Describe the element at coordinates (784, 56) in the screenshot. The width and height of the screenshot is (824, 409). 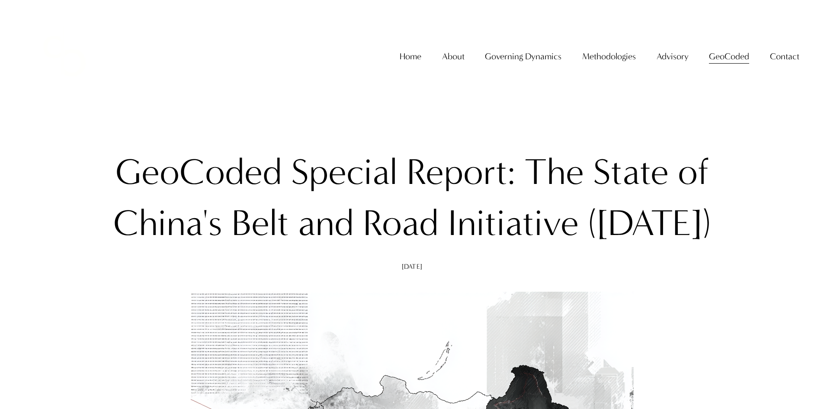
I see `span: Contact` at that location.